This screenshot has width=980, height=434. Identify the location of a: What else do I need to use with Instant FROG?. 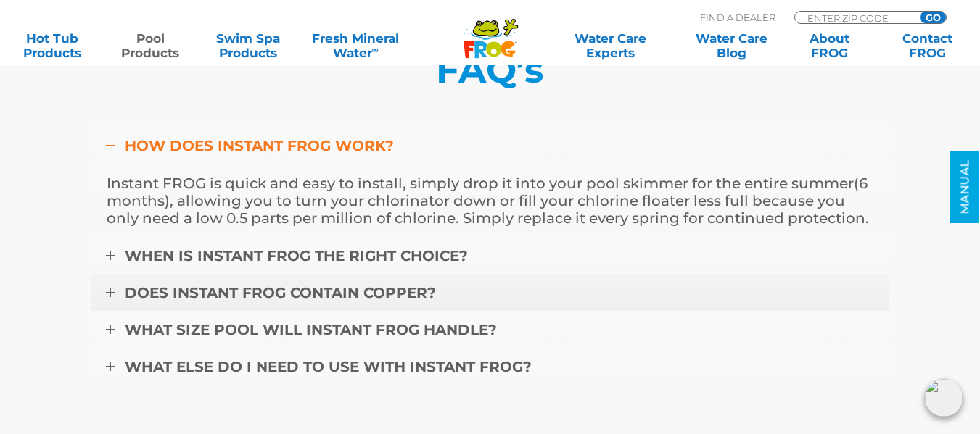
(490, 367).